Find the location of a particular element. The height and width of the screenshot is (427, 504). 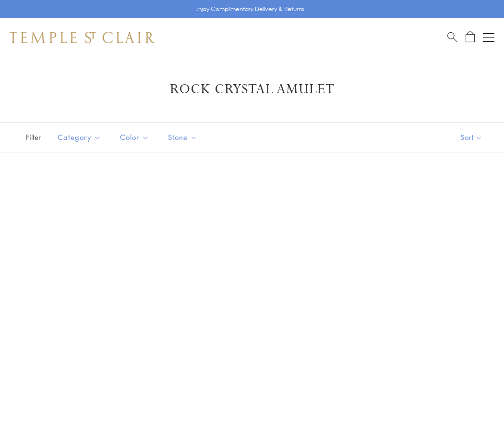

button: Stone is located at coordinates (182, 137).